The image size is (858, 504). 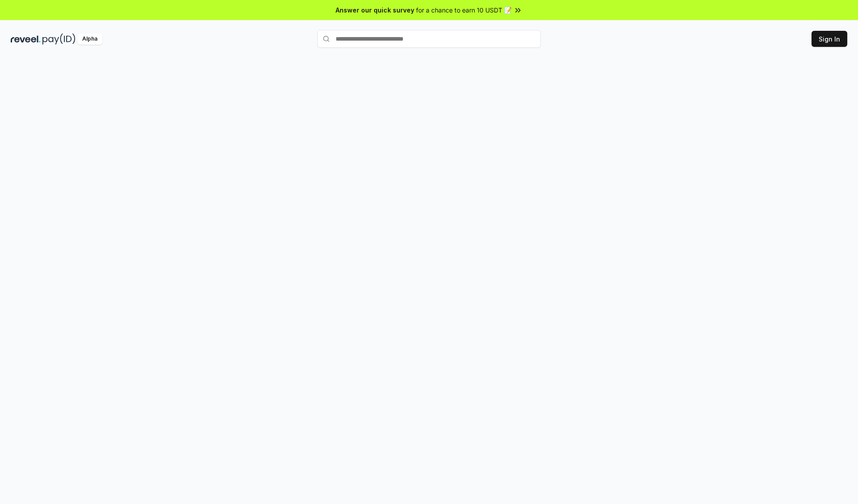 I want to click on img: pay_id, so click(x=59, y=39).